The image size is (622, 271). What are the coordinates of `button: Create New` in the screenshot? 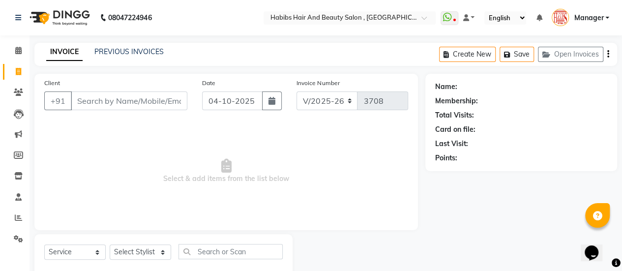 It's located at (467, 54).